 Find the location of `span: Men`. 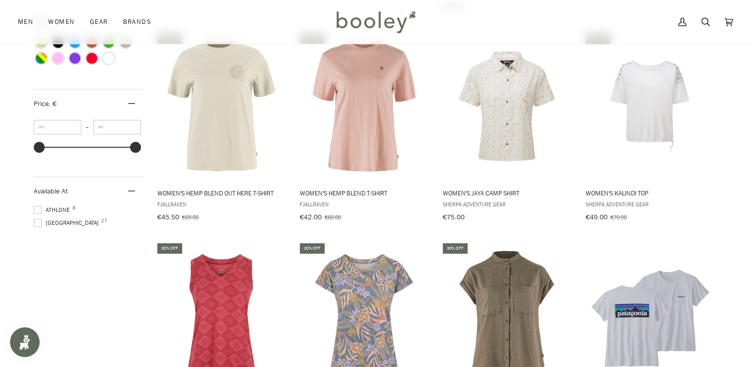

span: Men is located at coordinates (25, 22).